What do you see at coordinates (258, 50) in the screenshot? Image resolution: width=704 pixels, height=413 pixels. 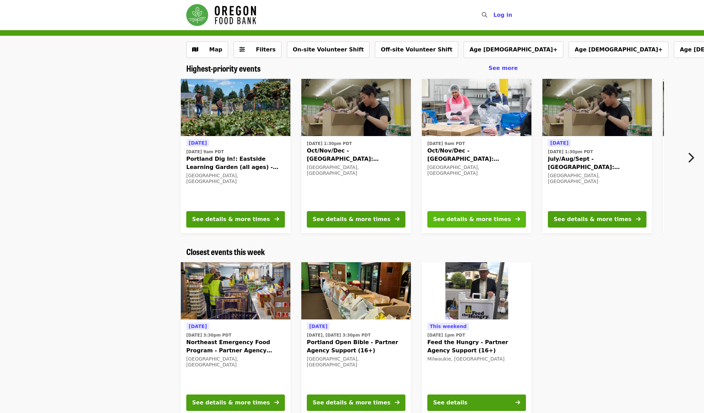 I see `button: Filters (0 selected)` at bounding box center [258, 50].